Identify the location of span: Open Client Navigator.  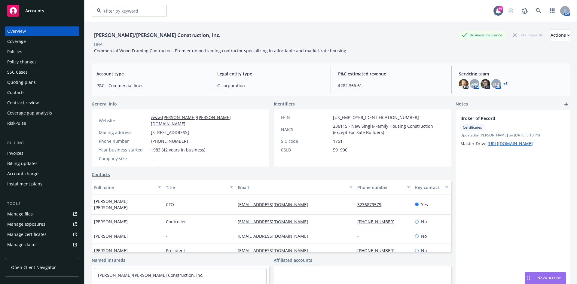
(33, 267).